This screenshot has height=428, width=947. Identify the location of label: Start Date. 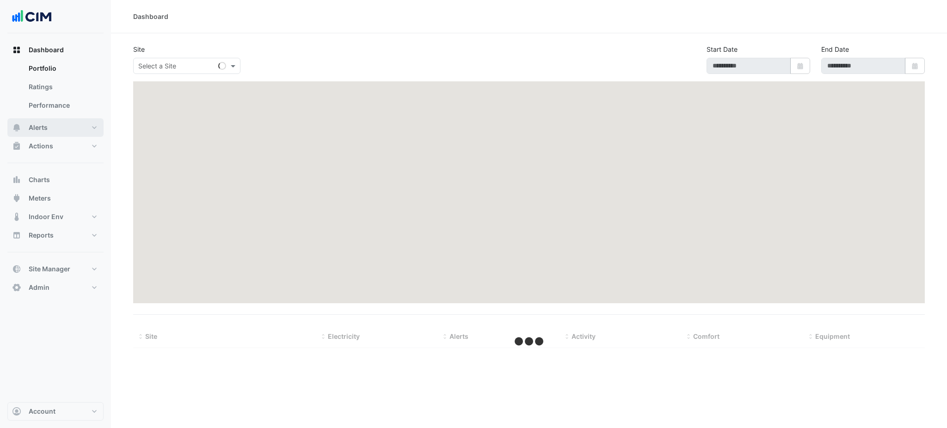
(722, 49).